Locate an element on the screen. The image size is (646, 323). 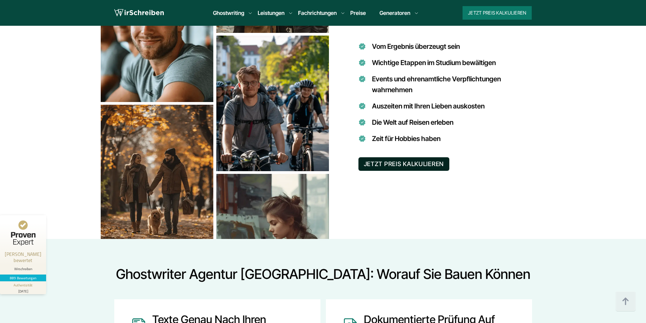
img: button top is located at coordinates (625, 302).